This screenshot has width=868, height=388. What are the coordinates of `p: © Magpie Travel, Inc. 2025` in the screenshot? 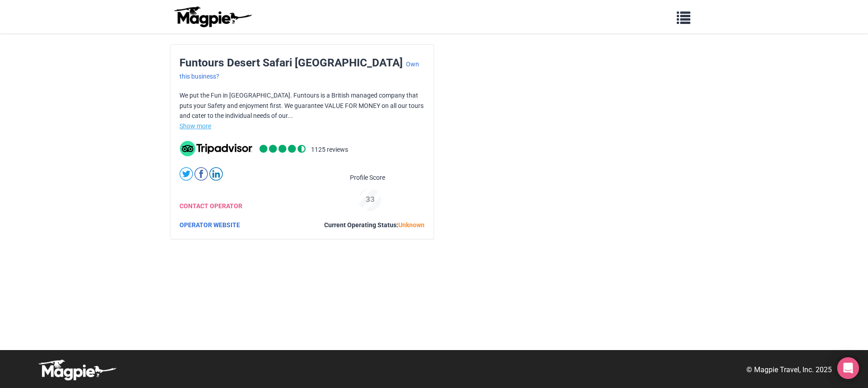 It's located at (789, 370).